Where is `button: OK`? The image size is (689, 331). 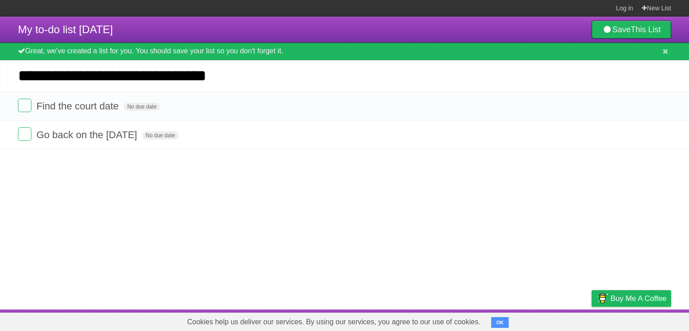
button: OK is located at coordinates (500, 322).